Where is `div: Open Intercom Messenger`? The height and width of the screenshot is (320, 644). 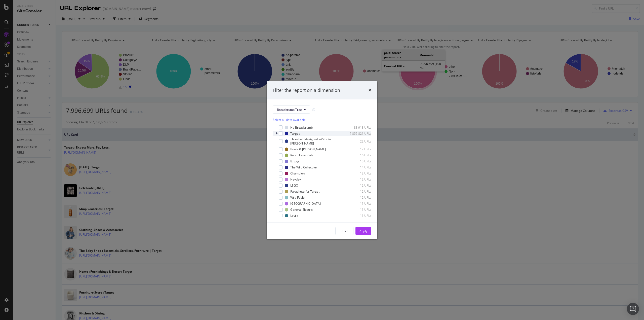 div: Open Intercom Messenger is located at coordinates (633, 309).